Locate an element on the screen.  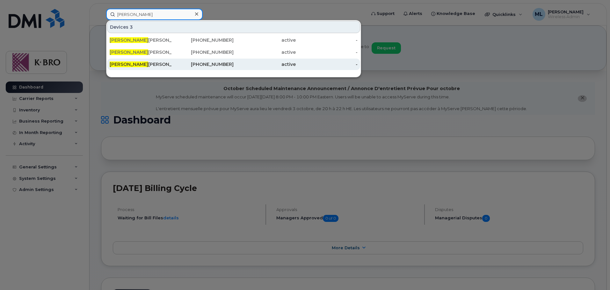
div: Devices is located at coordinates (234, 27).